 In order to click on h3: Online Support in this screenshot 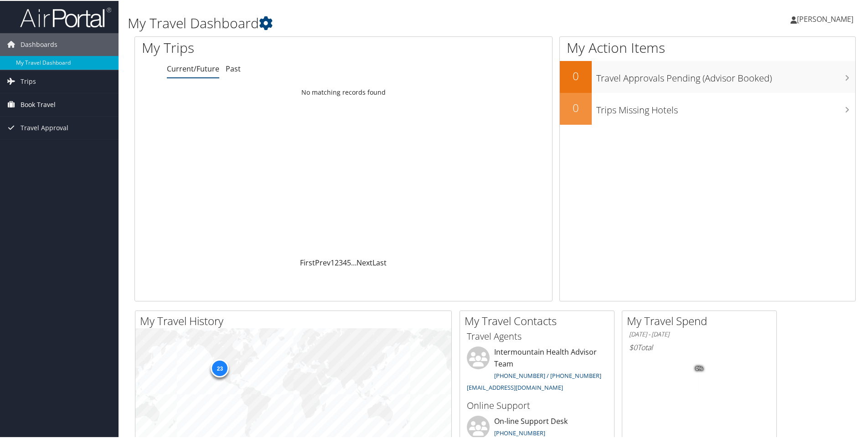, I will do `click(537, 405)`.